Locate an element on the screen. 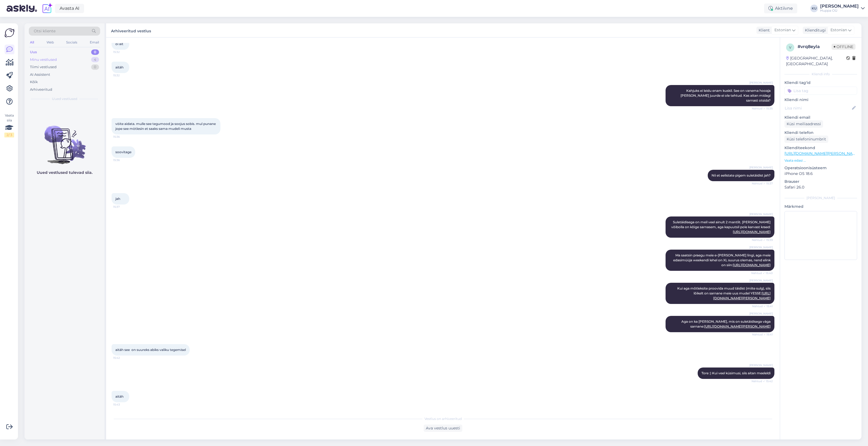 The height and width of the screenshot is (446, 868). span: Uued vestlused is located at coordinates (64, 99).